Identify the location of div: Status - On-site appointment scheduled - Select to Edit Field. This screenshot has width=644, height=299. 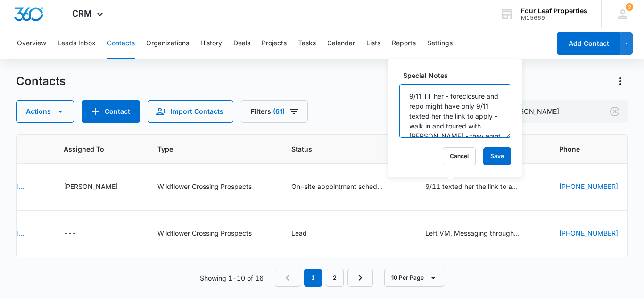
(347, 187).